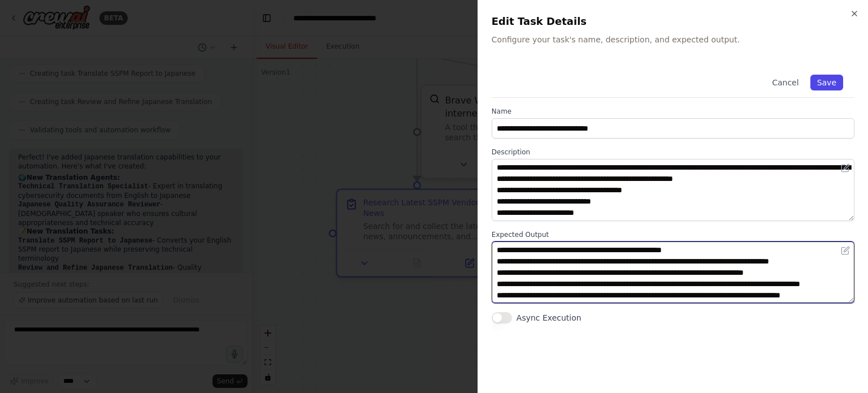  I want to click on label: Expected Output, so click(673, 235).